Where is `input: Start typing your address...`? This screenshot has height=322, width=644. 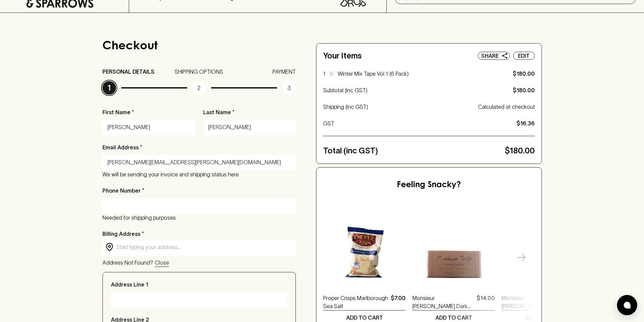
input: Start typing your address... is located at coordinates (205, 247).